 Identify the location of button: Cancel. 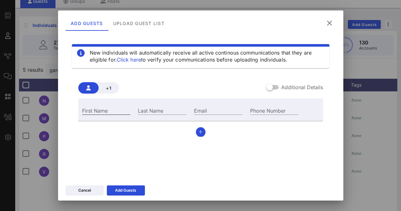
(85, 190).